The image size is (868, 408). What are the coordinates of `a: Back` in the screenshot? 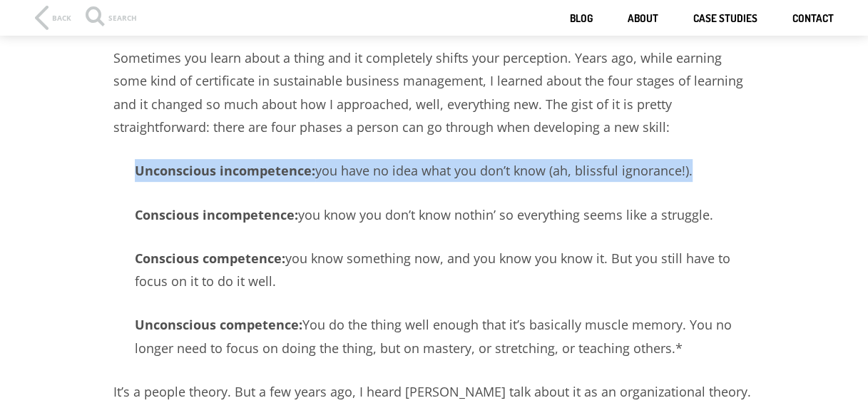 It's located at (53, 18).